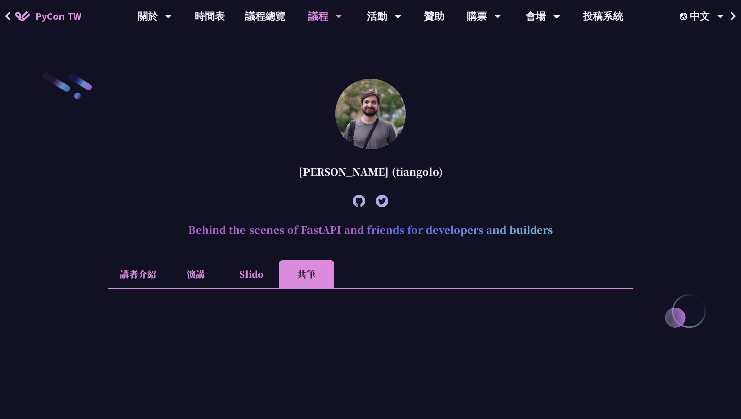  What do you see at coordinates (23, 16) in the screenshot?
I see `img: Home icon of PyCon TW 2025` at bounding box center [23, 16].